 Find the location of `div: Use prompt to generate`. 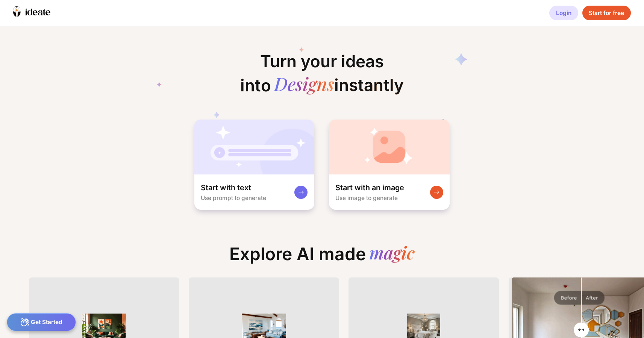

div: Use prompt to generate is located at coordinates (234, 198).